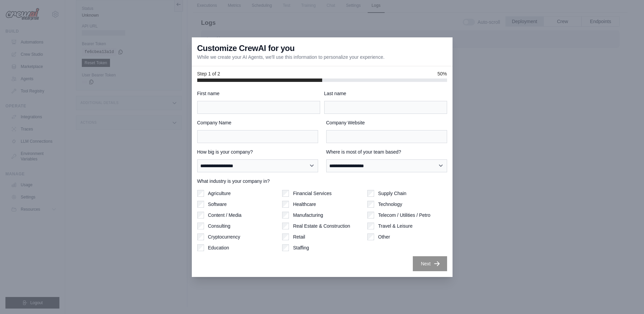  Describe the element at coordinates (225, 215) in the screenshot. I see `label: Content / Media` at that location.